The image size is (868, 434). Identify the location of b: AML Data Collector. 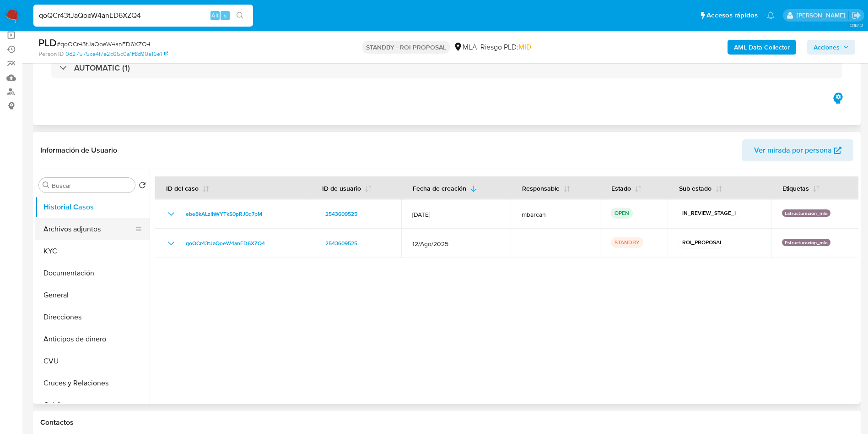
(762, 47).